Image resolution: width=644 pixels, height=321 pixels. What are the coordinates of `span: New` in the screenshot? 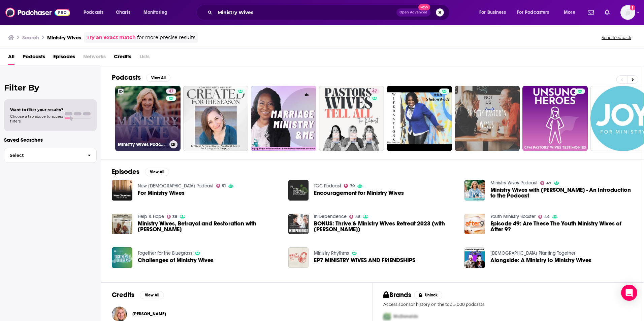 It's located at (425, 7).